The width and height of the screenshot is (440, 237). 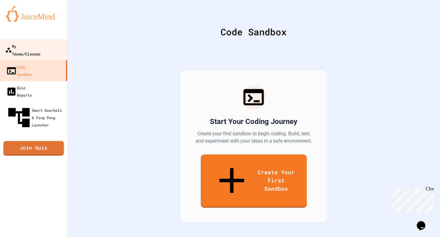 What do you see at coordinates (35, 118) in the screenshot?
I see `div: Smart Doorbell & Ping Pong Launcher` at bounding box center [35, 118].